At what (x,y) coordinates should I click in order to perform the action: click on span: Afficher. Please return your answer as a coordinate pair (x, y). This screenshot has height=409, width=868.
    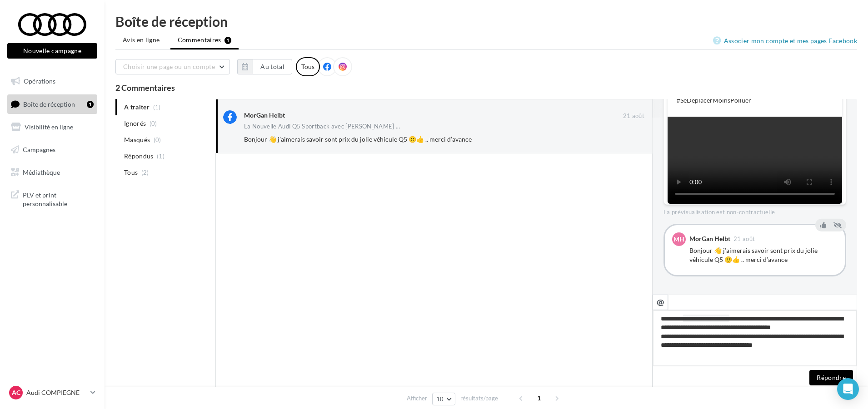
    Looking at the image, I should click on (417, 398).